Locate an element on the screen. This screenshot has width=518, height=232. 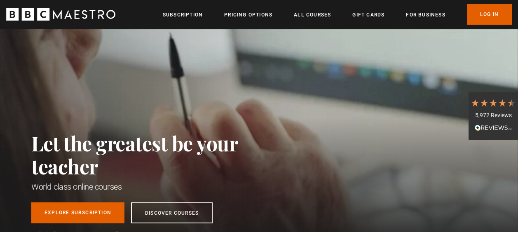
svg: BBC Maestro is located at coordinates (61, 14).